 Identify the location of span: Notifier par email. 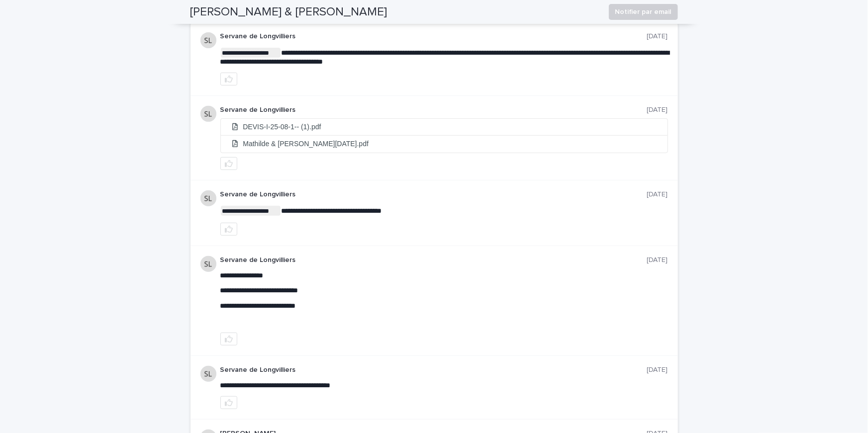
(643, 12).